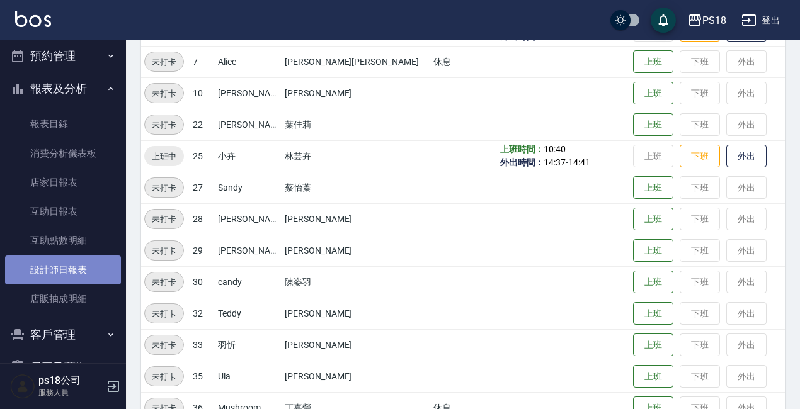 The height and width of the screenshot is (409, 800). What do you see at coordinates (23, 387) in the screenshot?
I see `img: Person` at bounding box center [23, 387].